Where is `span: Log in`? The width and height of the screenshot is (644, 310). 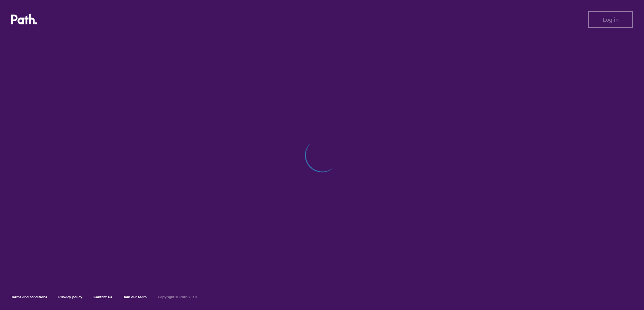
span: Log in is located at coordinates (611, 20).